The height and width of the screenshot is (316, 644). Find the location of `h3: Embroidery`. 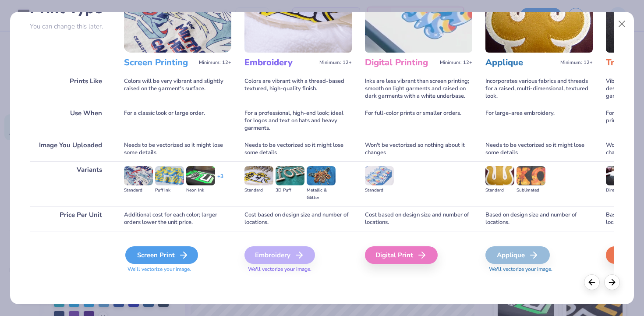

h3: Embroidery is located at coordinates (280, 63).